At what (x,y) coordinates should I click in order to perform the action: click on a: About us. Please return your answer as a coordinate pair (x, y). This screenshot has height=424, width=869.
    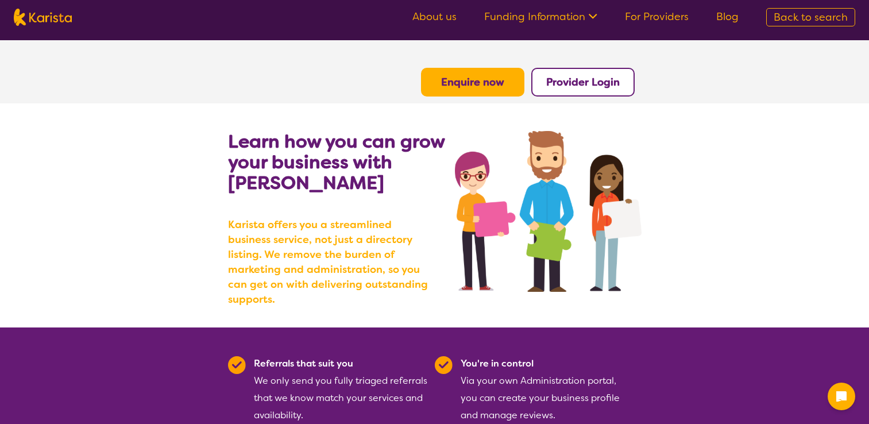
    Looking at the image, I should click on (434, 17).